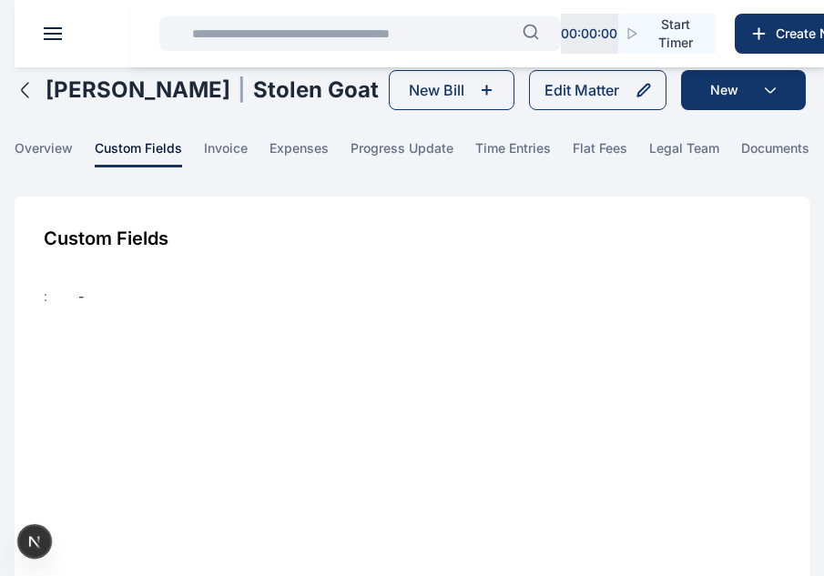 The image size is (824, 576). Describe the element at coordinates (600, 153) in the screenshot. I see `span: flat fees` at that location.